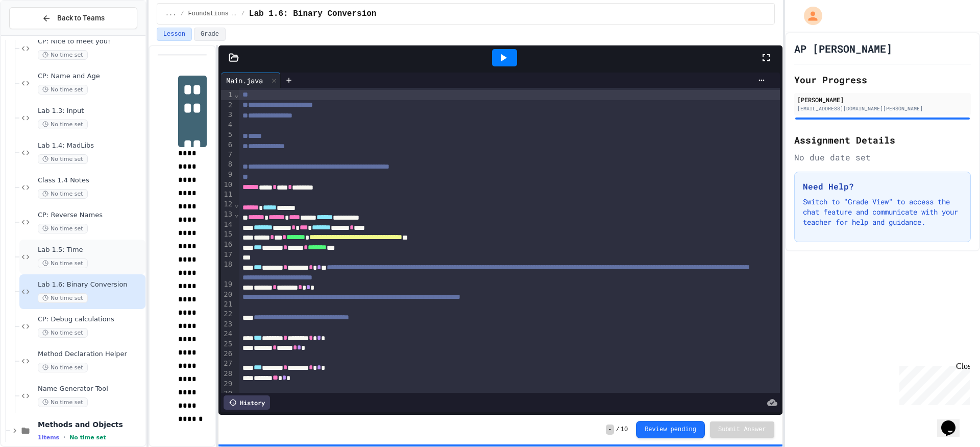 This screenshot has width=980, height=447. I want to click on button: Grade, so click(210, 34).